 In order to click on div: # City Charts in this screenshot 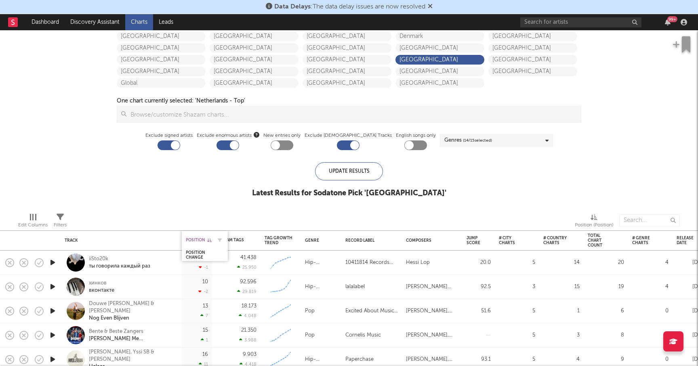, I will do `click(511, 241)`.